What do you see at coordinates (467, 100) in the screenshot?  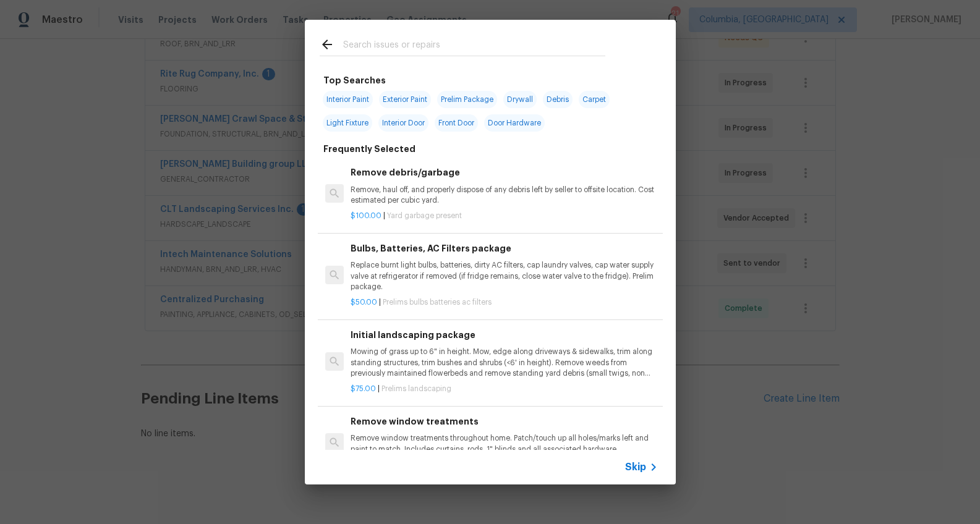 I see `span: Prelim Package` at bounding box center [467, 100].